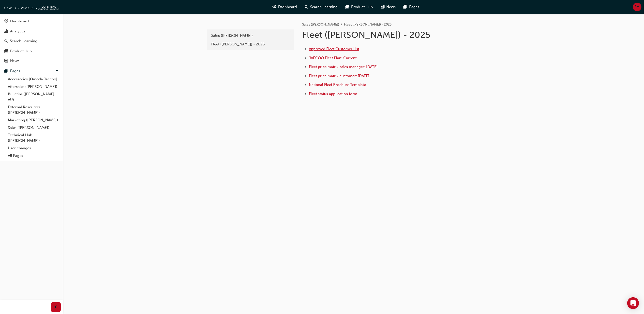 This screenshot has height=314, width=644. What do you see at coordinates (324, 7) in the screenshot?
I see `span: Search Learning` at bounding box center [324, 7].